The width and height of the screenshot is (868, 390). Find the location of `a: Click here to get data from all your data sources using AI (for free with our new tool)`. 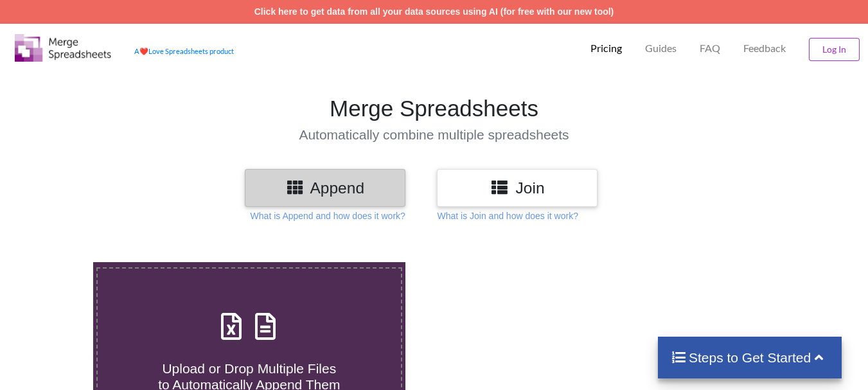

a: Click here to get data from all your data sources using AI (for free with our new tool) is located at coordinates (434, 11).